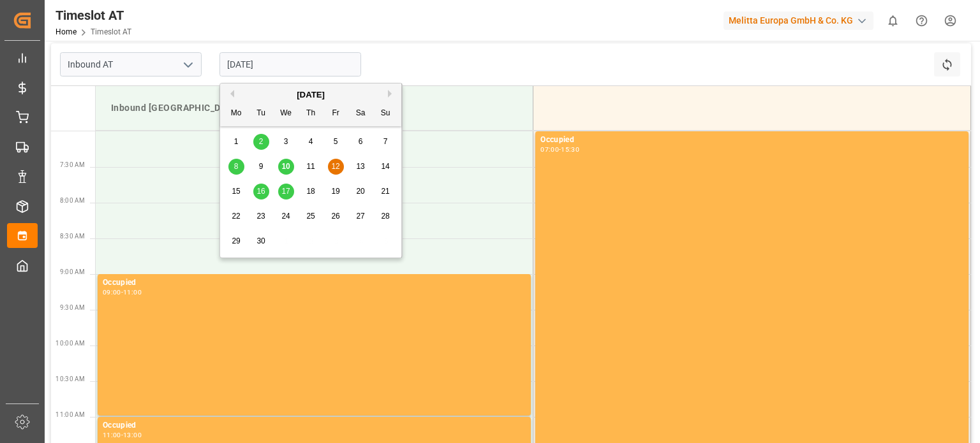  What do you see at coordinates (286, 191) in the screenshot?
I see `div: Choose Wednesday, September 17th, 2025` at bounding box center [286, 191].